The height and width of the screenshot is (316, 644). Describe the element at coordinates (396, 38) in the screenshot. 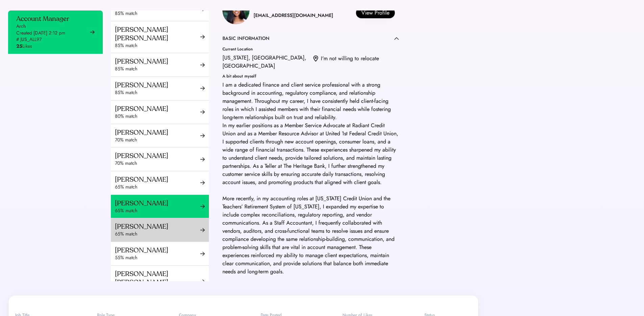

I see `img: caret-up.svg` at that location.